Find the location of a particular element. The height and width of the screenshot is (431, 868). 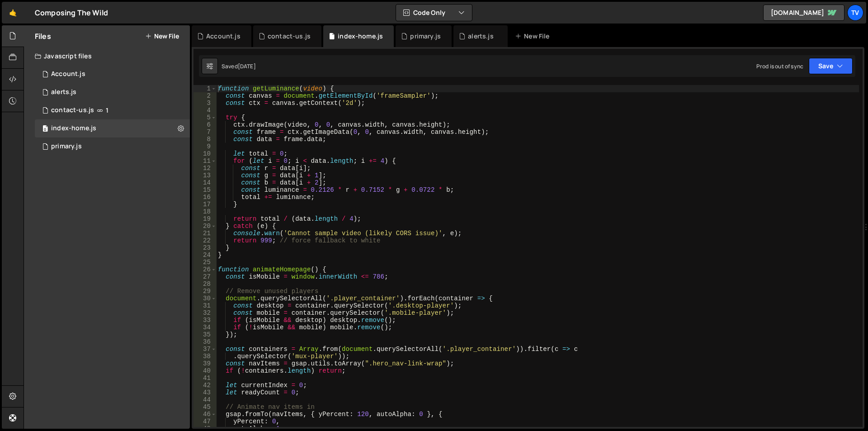

div: 29 is located at coordinates (205, 291).